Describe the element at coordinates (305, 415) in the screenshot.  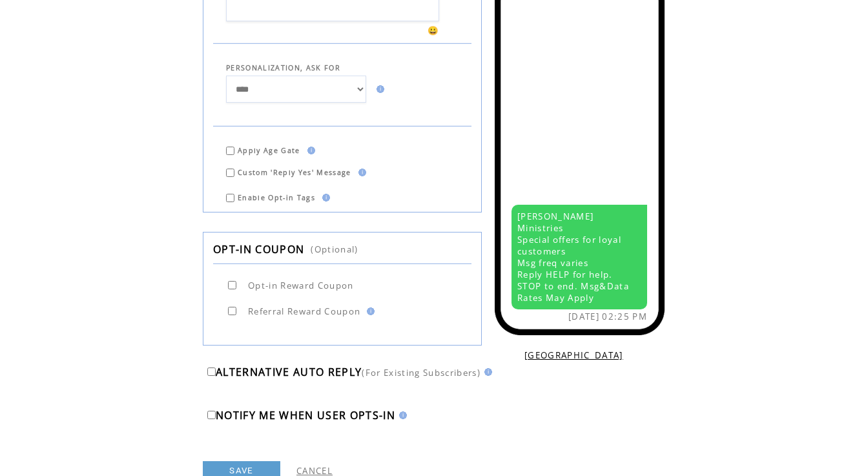
I see `span: NOTIFY ME WHEN USER OPTS-IN` at that location.